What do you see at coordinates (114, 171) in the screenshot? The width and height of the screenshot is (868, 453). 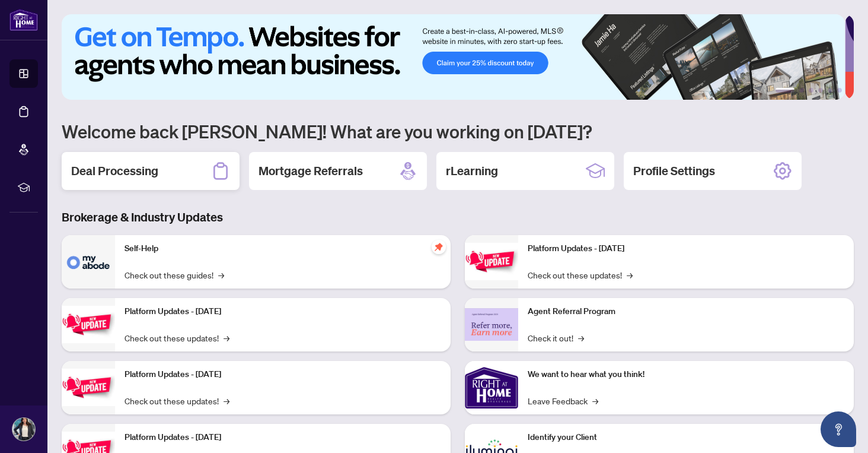 I see `h2: Deal Processing` at bounding box center [114, 171].